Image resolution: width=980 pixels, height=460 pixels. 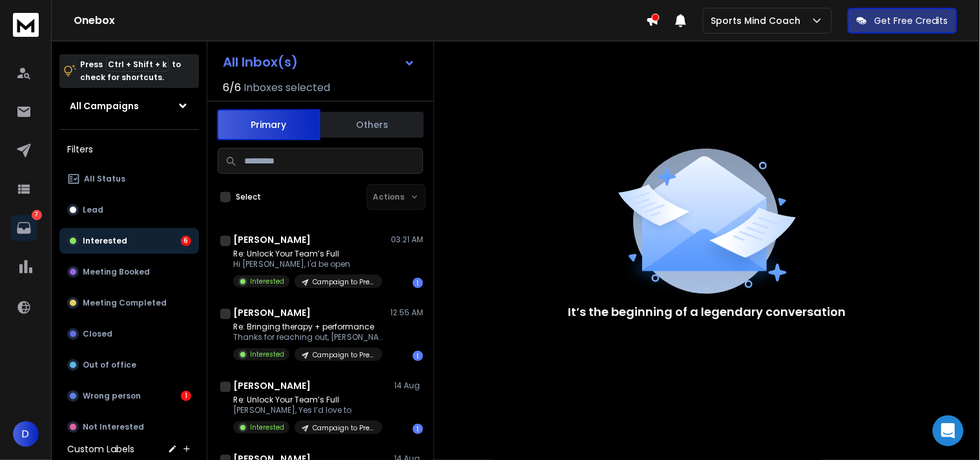 I want to click on p: Meeting Completed, so click(x=125, y=303).